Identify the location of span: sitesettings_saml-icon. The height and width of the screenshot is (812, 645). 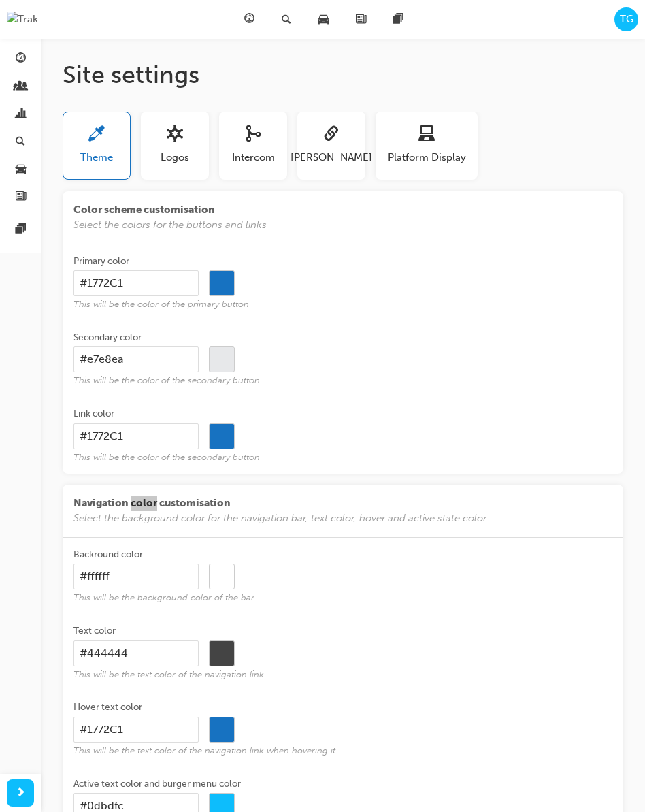
(331, 134).